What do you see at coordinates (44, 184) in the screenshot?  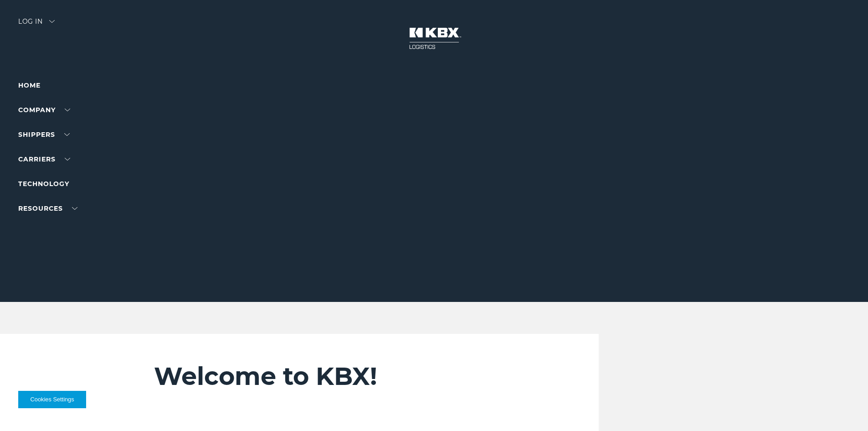 I see `a: Technology` at bounding box center [44, 184].